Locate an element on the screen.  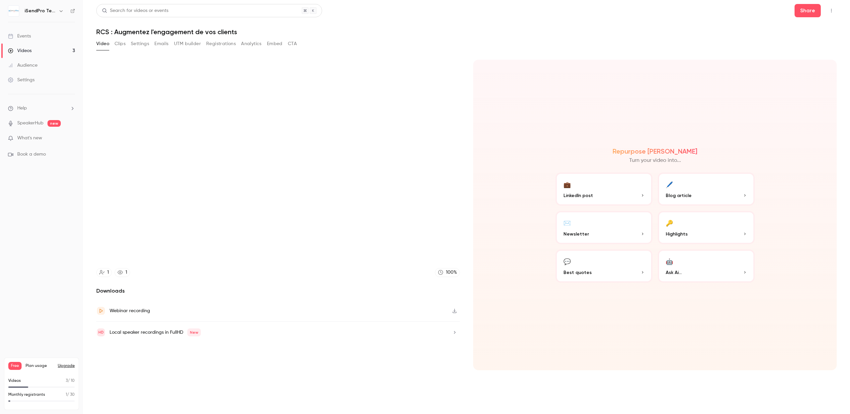
button: CTA is located at coordinates (292, 44).